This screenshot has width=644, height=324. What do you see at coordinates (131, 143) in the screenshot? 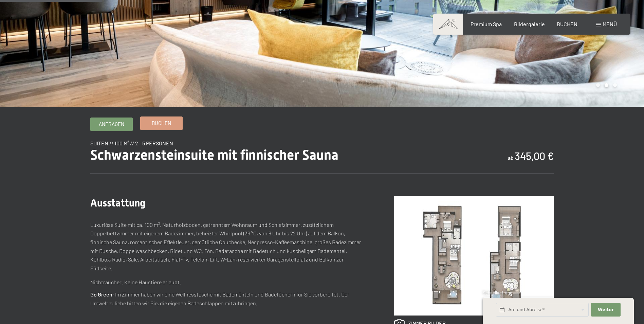
I see `span: Suiten // 100 m² // 2 - 5 Personen` at bounding box center [131, 143].